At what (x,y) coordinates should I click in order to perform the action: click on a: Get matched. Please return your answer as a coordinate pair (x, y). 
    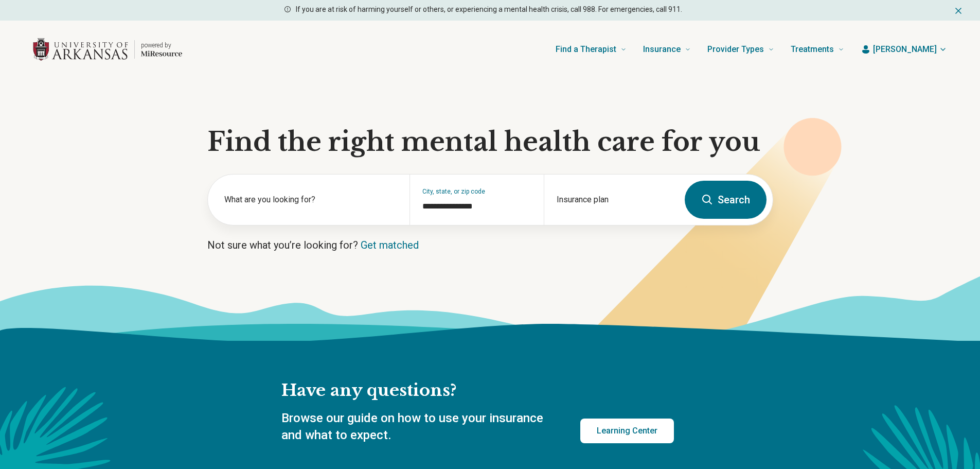
    Looking at the image, I should click on (390, 245).